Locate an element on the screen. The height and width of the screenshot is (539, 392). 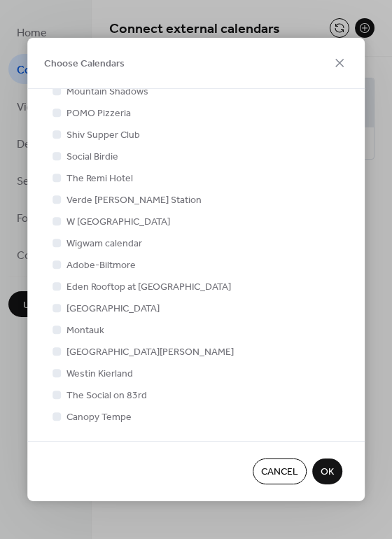
span: Choose Calendars is located at coordinates (84, 64).